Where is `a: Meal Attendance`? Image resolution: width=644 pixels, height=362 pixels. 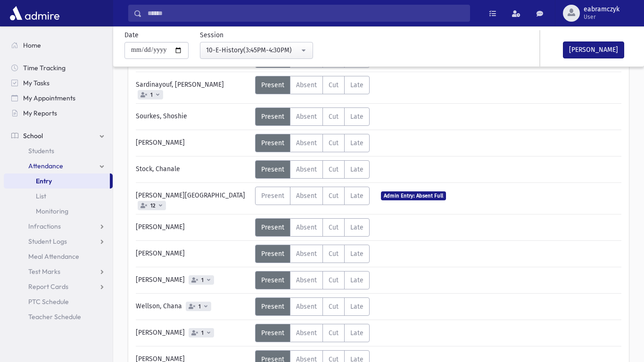 a: Meal Attendance is located at coordinates (58, 256).